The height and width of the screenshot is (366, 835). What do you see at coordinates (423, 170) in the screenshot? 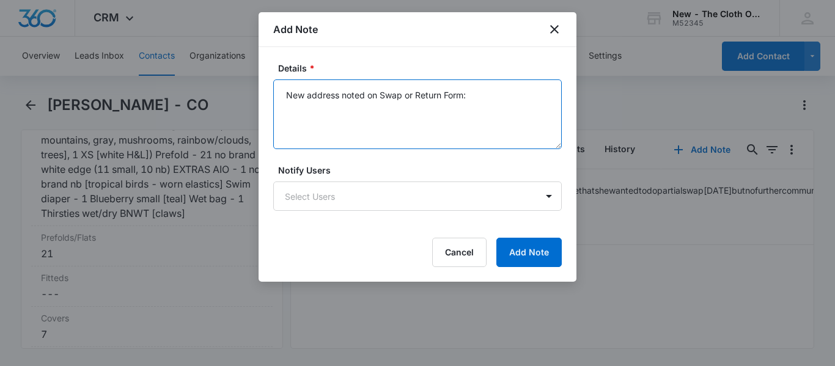
I see `label: Notify Users` at bounding box center [423, 170].